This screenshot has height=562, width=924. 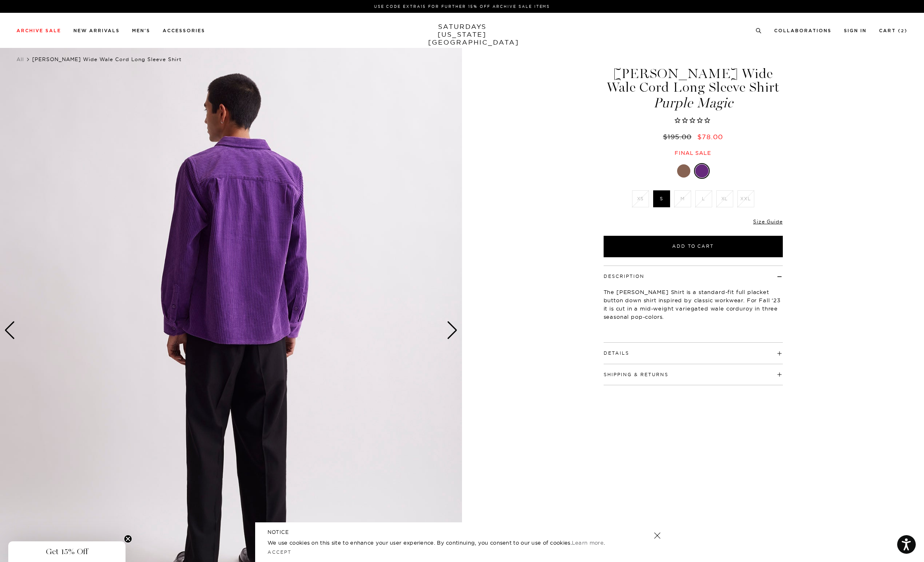 What do you see at coordinates (39, 31) in the screenshot?
I see `a: Archive Sale` at bounding box center [39, 31].